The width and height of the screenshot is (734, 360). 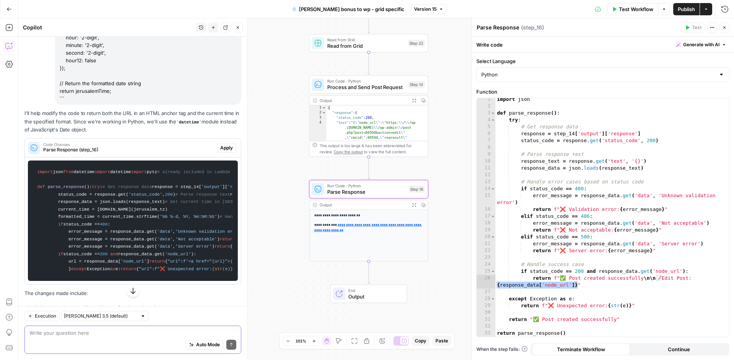 I want to click on span: 'Not acceptable', so click(x=196, y=239).